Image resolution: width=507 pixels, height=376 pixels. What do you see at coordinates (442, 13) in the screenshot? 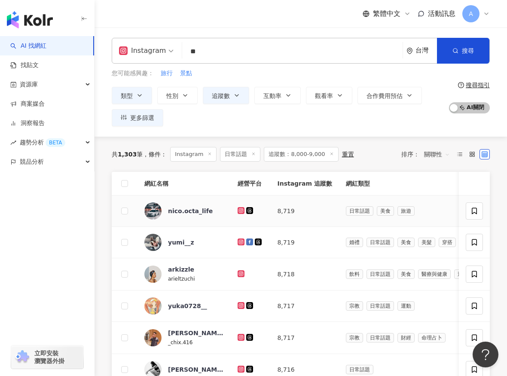
I see `span: 活動訊息` at bounding box center [442, 13].